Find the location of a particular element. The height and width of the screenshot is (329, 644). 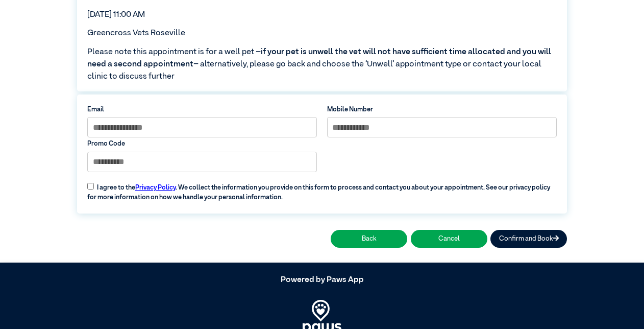

label: Email is located at coordinates (202, 109).